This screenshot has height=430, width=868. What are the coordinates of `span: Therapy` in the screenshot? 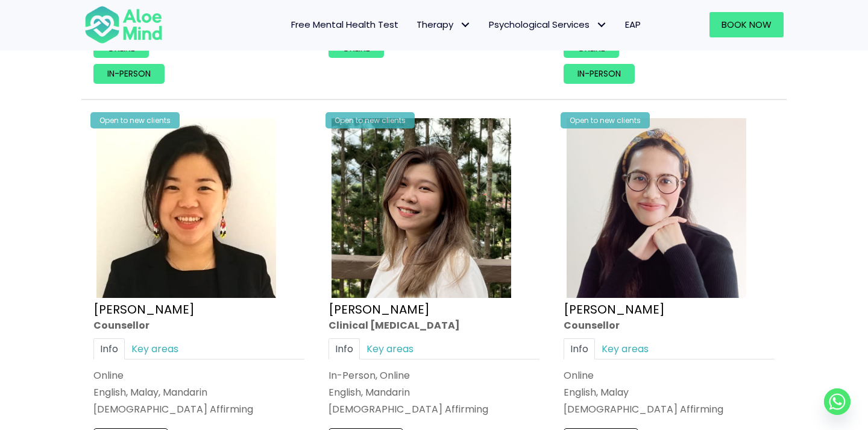 It's located at (443, 24).